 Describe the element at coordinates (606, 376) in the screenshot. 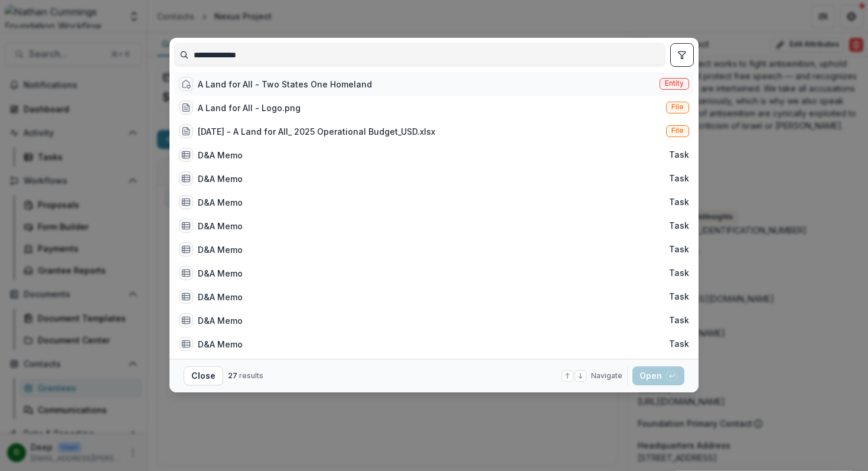

I see `span: Navigate` at that location.